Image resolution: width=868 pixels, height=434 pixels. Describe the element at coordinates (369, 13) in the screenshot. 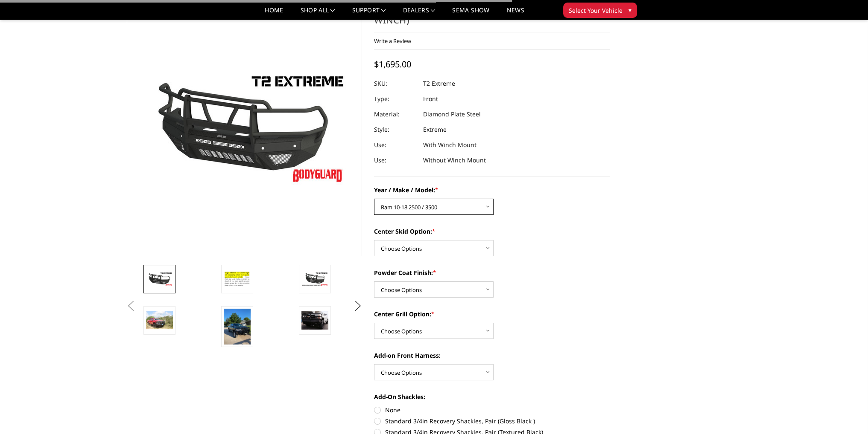

I see `a: Support` at that location.